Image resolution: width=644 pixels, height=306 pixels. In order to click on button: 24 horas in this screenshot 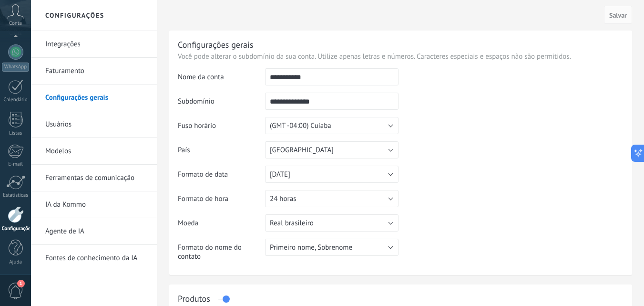, I will do `click(332, 199)`.